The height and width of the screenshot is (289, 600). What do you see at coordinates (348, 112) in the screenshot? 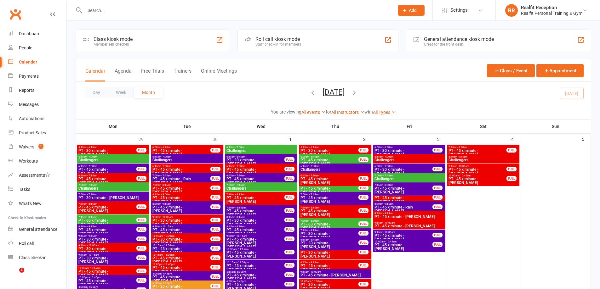
I see `a: All Instructors` at bounding box center [348, 112].